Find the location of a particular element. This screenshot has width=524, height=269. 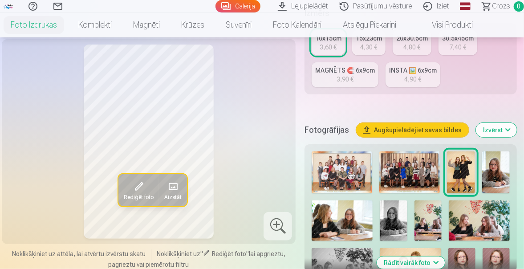

div: 4,80 € is located at coordinates (413, 47).